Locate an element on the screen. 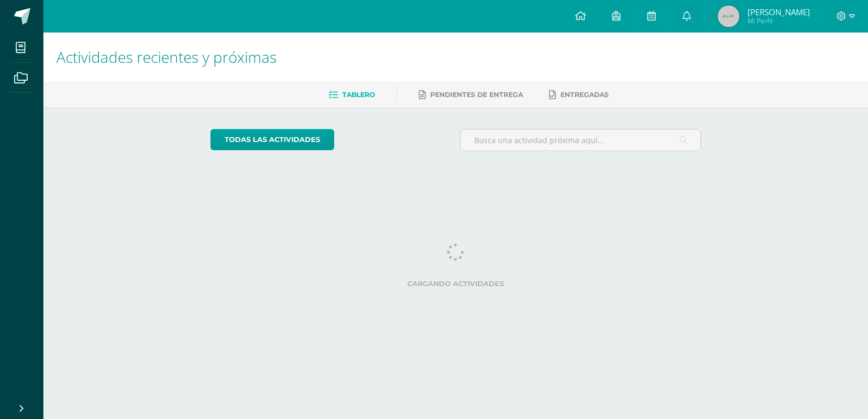  img: 45x45 is located at coordinates (728, 16).